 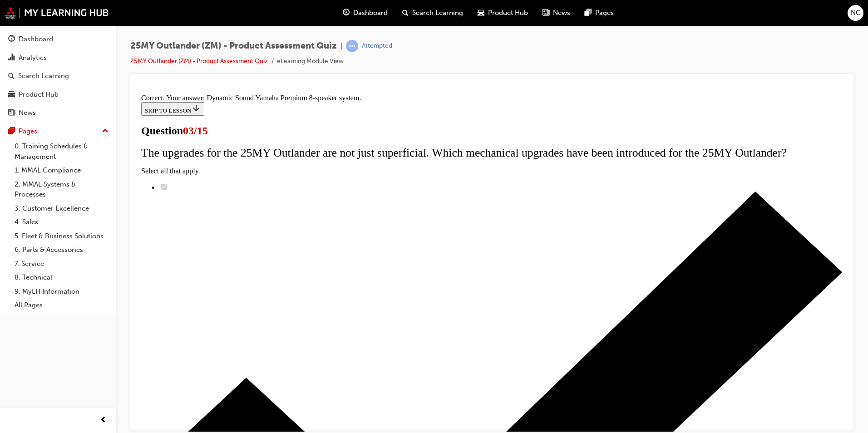 I want to click on a: news-iconNews, so click(x=556, y=13).